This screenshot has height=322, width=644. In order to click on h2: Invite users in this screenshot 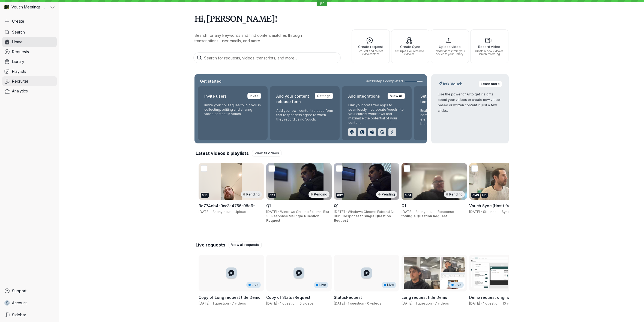, I will do `click(216, 96)`.